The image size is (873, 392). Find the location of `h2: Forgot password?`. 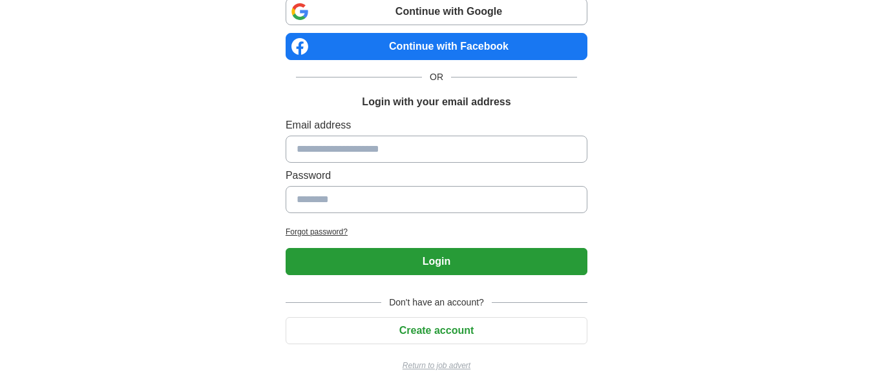

h2: Forgot password? is located at coordinates (436, 232).